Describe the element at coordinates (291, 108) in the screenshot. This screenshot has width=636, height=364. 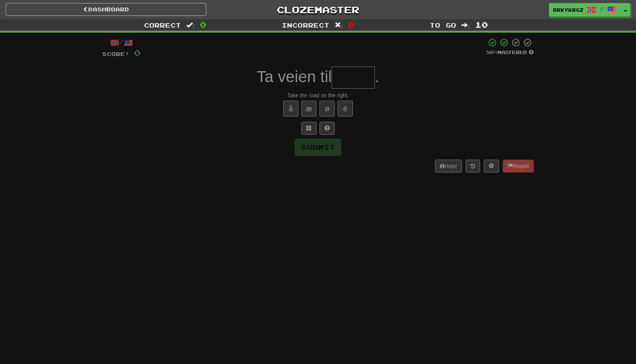
I see `button: å` at that location.